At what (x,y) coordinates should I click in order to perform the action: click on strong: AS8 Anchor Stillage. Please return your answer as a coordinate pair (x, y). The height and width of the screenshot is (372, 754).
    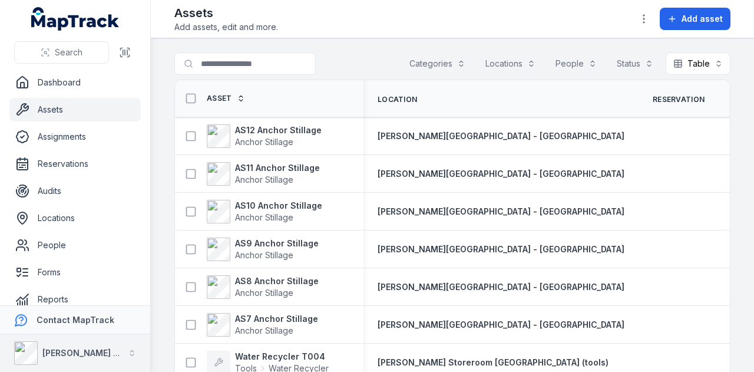
    Looking at the image, I should click on (277, 281).